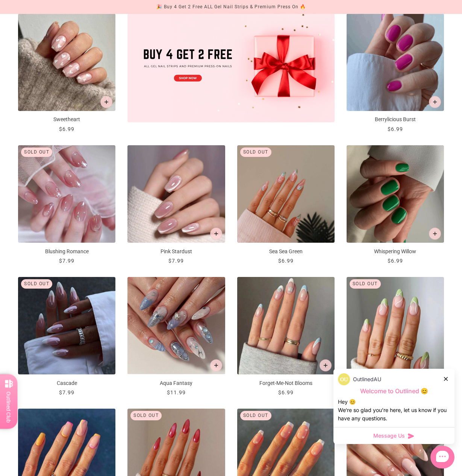 Image resolution: width=462 pixels, height=476 pixels. What do you see at coordinates (176, 393) in the screenshot?
I see `span: $11.99` at bounding box center [176, 393].